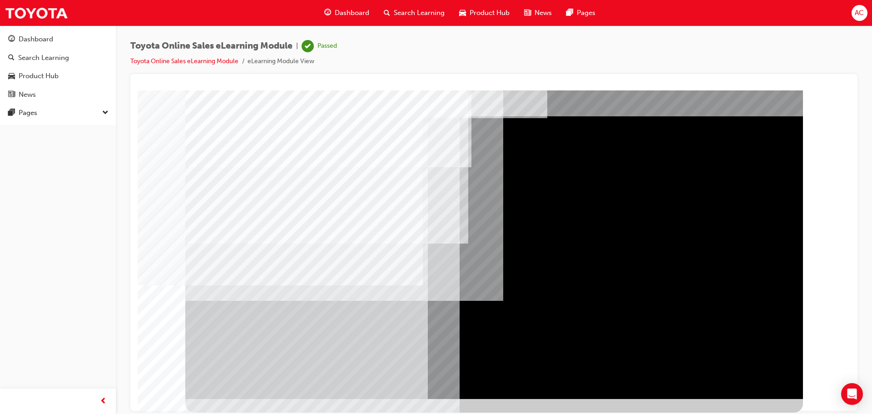 The width and height of the screenshot is (872, 414). I want to click on a: Search Learning, so click(58, 58).